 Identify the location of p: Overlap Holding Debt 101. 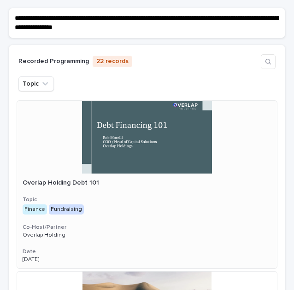
(147, 183).